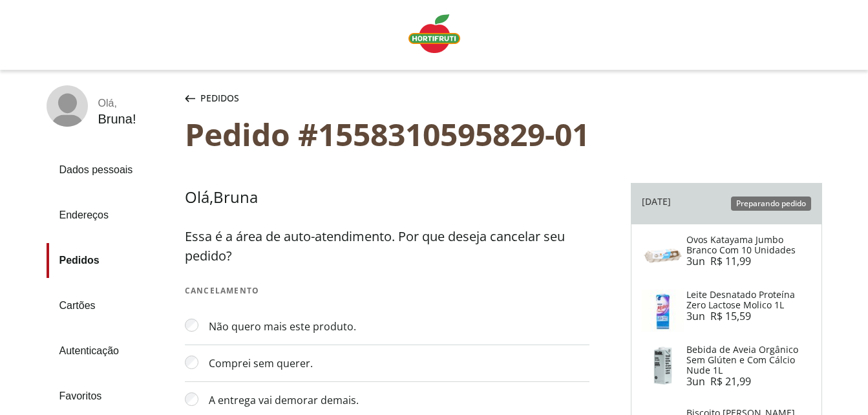  Describe the element at coordinates (111, 396) in the screenshot. I see `a: Favoritos` at that location.